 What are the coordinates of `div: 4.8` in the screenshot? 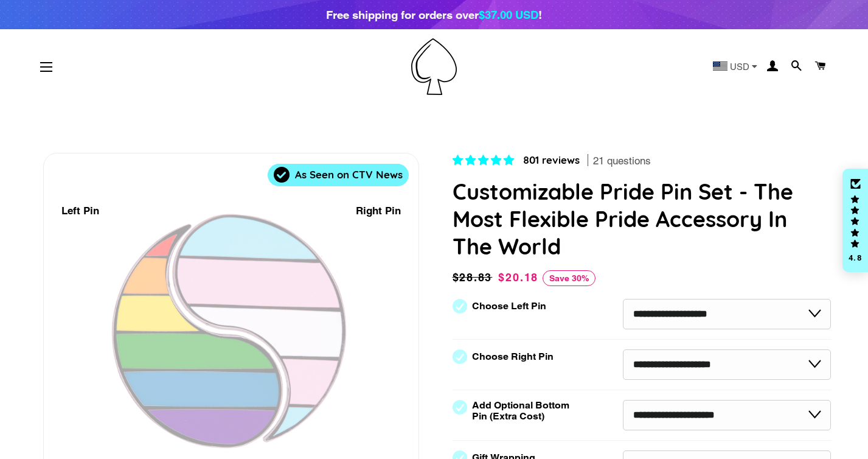 It's located at (856, 257).